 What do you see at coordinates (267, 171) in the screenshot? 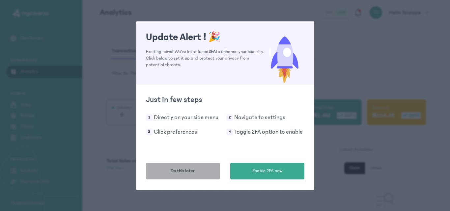
I see `button: Enable 2FA now` at bounding box center [267, 171].